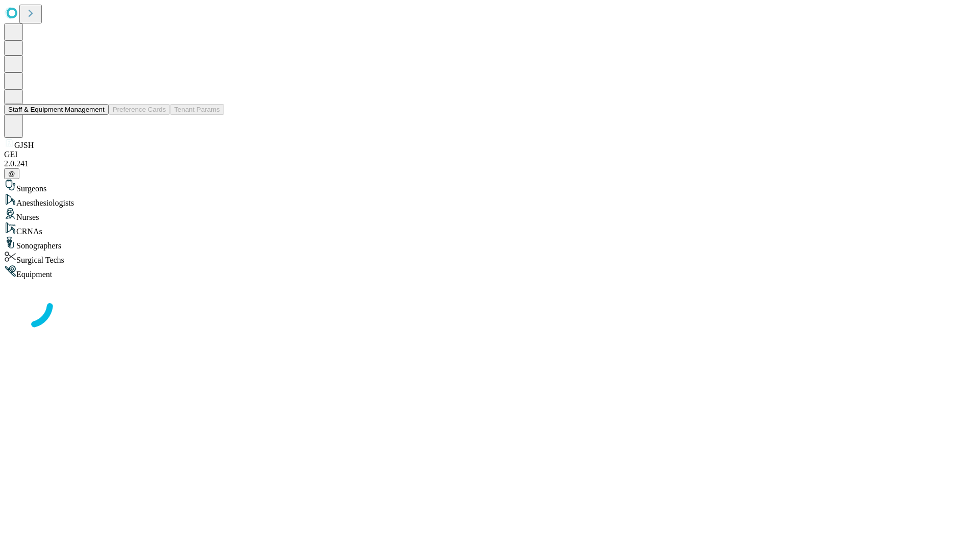 The image size is (980, 551). I want to click on div: Anesthesiologists, so click(490, 200).